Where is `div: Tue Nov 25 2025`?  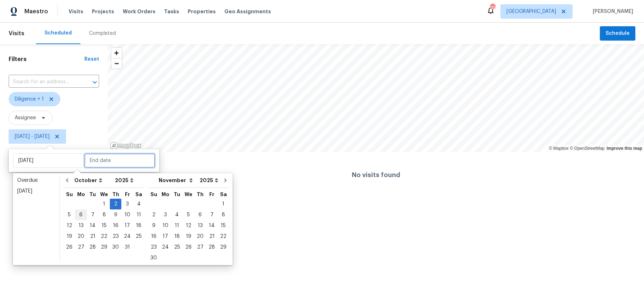
div: Tue Nov 25 2025 is located at coordinates (177, 247).